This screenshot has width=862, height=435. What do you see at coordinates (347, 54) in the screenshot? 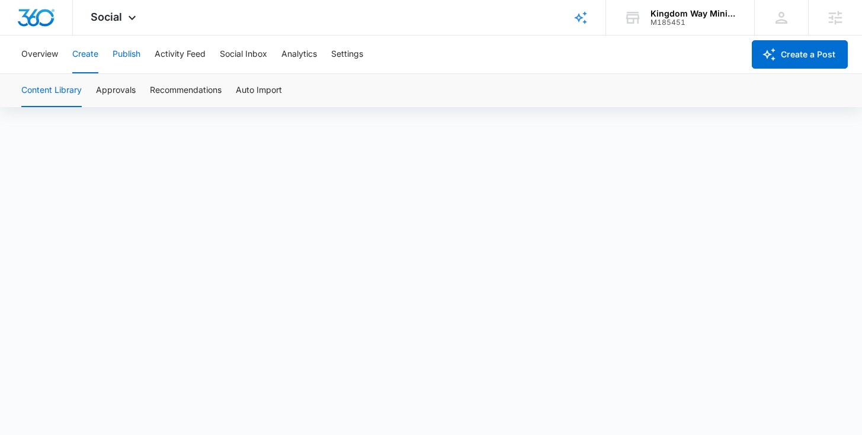
I see `button: Settings` at bounding box center [347, 54].